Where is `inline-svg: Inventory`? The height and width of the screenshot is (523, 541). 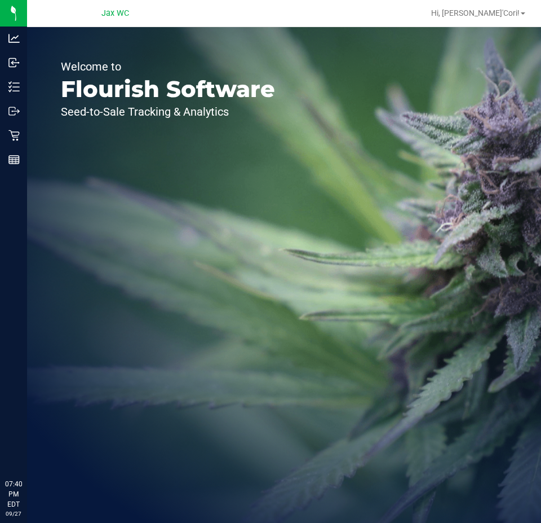
inline-svg: Inventory is located at coordinates (14, 87).